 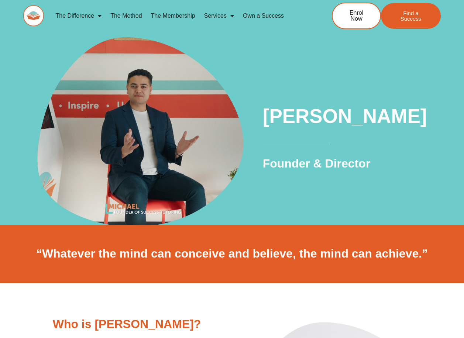 I want to click on a: Services, so click(x=219, y=16).